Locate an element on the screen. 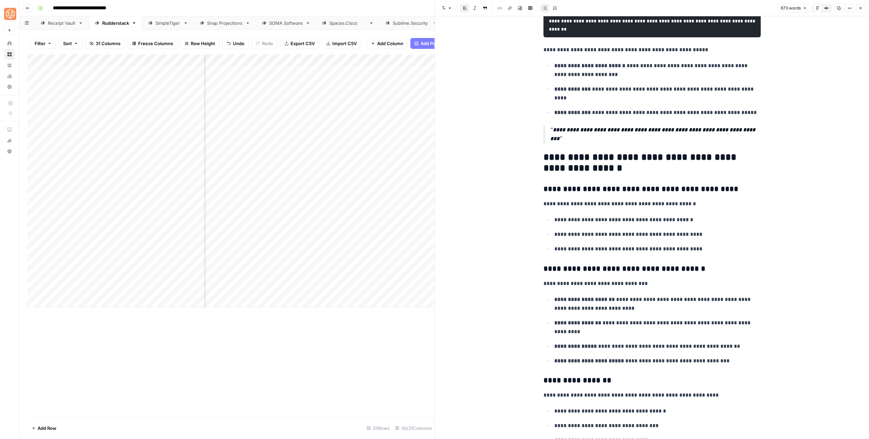 Image resolution: width=869 pixels, height=439 pixels. a: Your Data is located at coordinates (10, 65).